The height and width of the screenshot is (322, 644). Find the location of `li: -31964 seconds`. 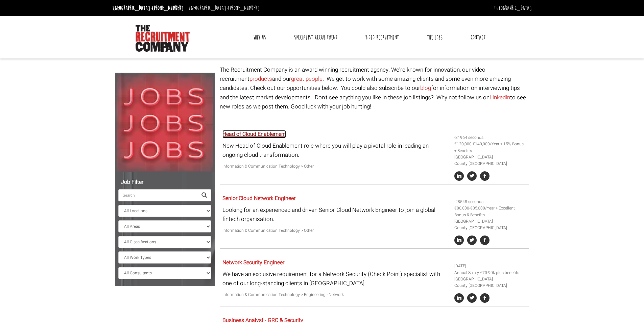

li: -31964 seconds is located at coordinates (490, 137).